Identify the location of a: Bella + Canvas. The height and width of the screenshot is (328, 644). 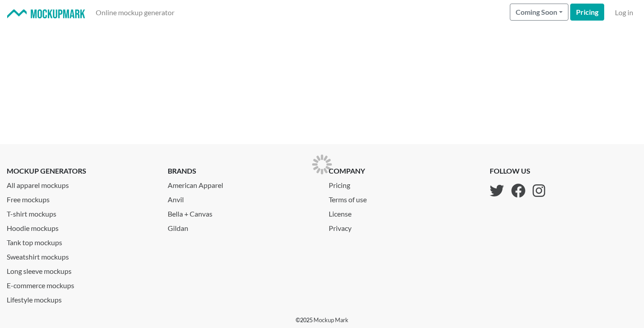
(242, 212).